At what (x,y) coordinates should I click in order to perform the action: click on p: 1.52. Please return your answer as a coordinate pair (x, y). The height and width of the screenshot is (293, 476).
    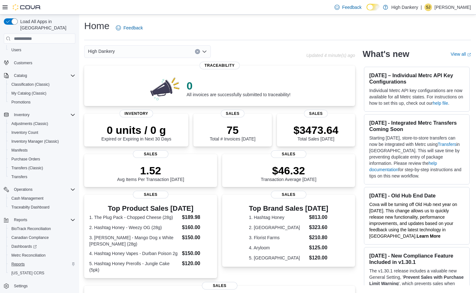
    Looking at the image, I should click on (151, 170).